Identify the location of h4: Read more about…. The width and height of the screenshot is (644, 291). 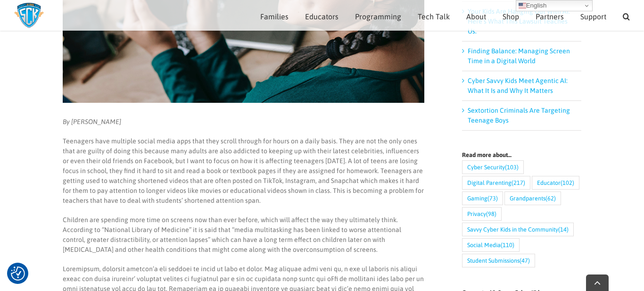
(521, 155).